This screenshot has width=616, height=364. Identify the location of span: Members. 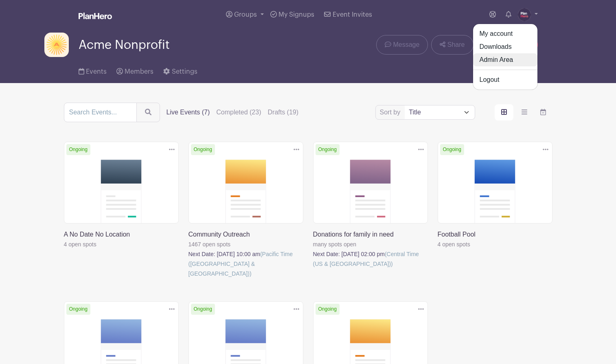
(139, 72).